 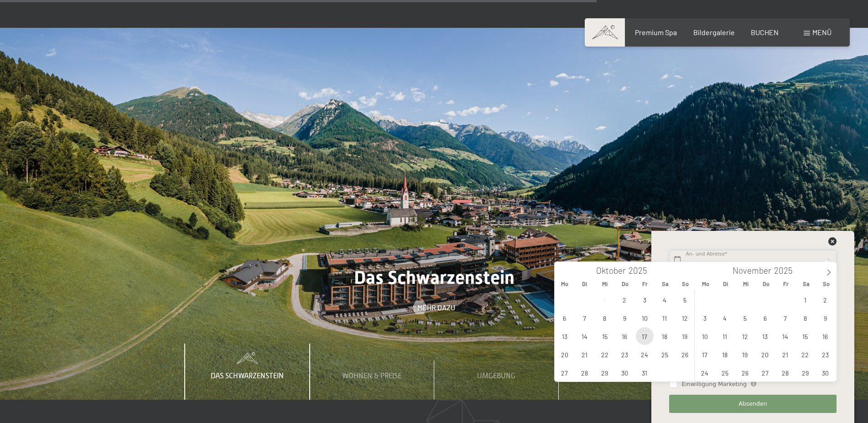 What do you see at coordinates (752, 271) in the screenshot?
I see `span: November` at bounding box center [752, 271].